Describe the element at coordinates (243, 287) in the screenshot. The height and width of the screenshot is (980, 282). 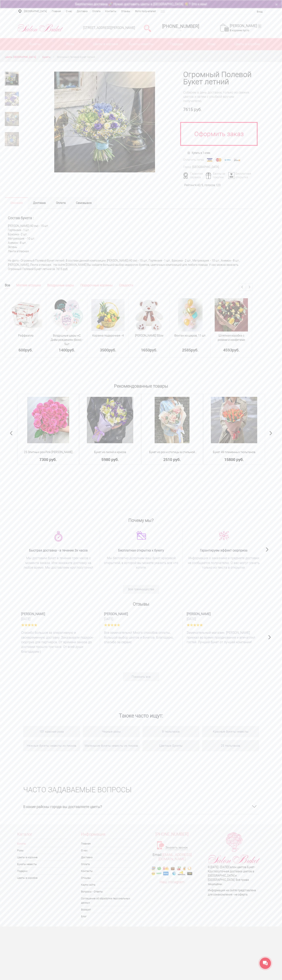
I see `a: Previous` at that location.